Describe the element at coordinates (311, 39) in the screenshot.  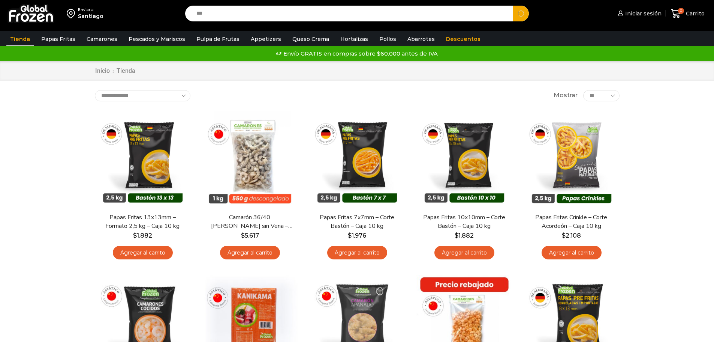
I see `a: Queso Crema` at that location.